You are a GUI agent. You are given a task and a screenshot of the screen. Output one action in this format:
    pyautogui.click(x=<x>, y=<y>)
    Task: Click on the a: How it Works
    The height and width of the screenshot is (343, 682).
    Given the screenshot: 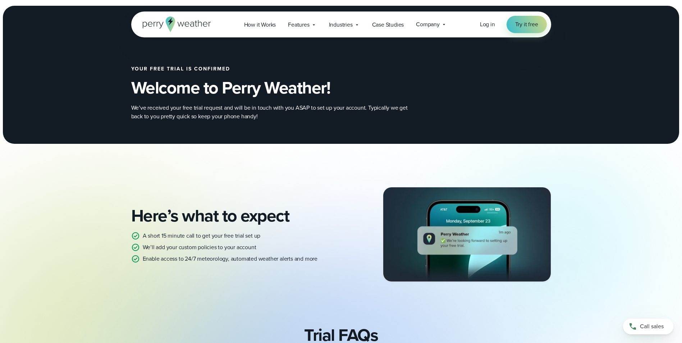 What is the action you would take?
    pyautogui.click(x=260, y=24)
    